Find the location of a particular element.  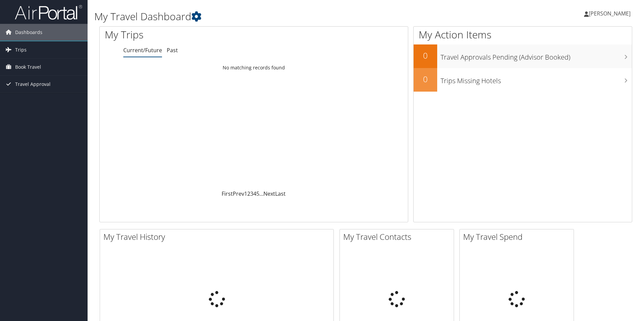

a: Next is located at coordinates (269, 193).